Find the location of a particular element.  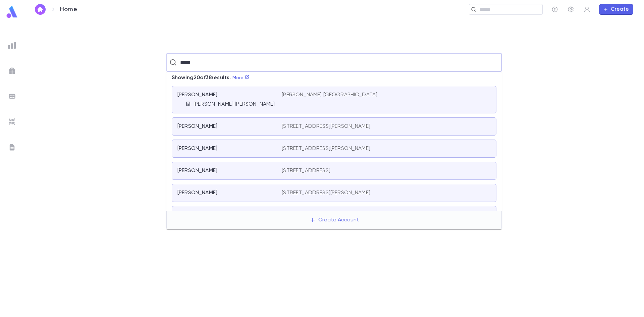

img: letters_grey.7941b92b52307dd3b8a917253454ce1c.svg is located at coordinates (12, 147).